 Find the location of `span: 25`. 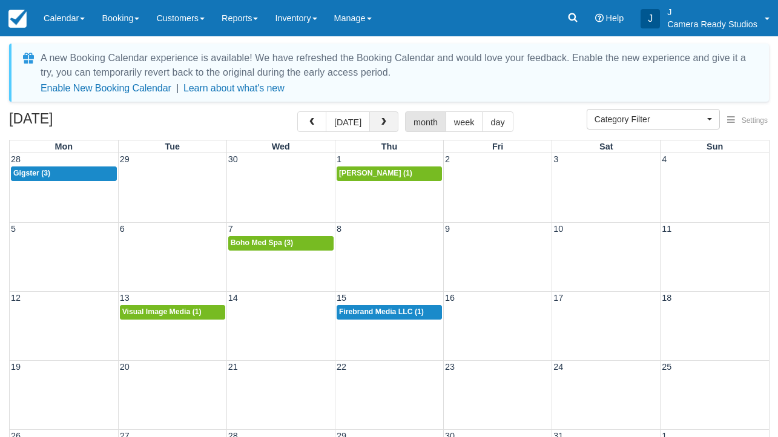

span: 25 is located at coordinates (666, 367).